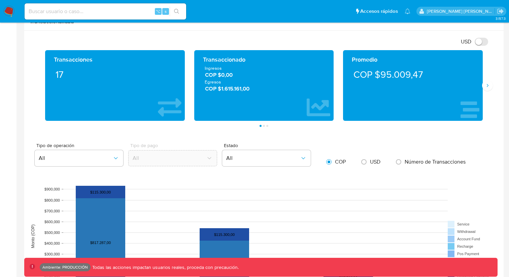 This screenshot has width=509, height=277. I want to click on span: s, so click(166, 11).